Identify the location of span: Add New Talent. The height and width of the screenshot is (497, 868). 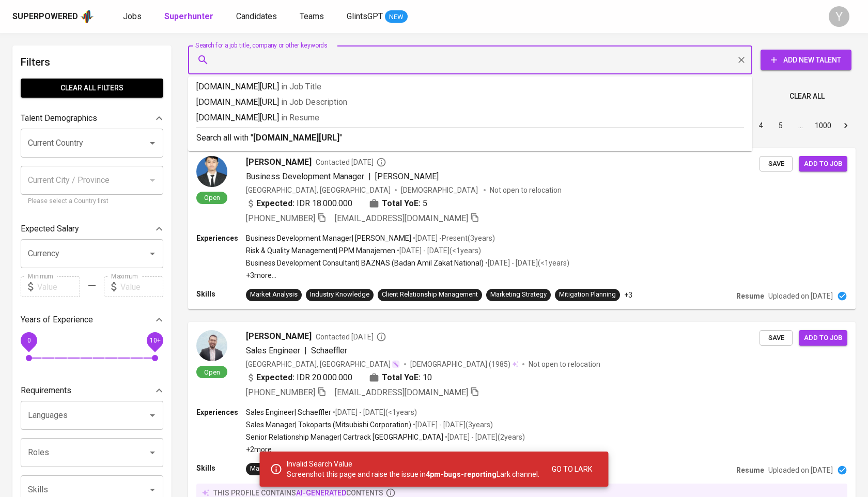
(806, 60).